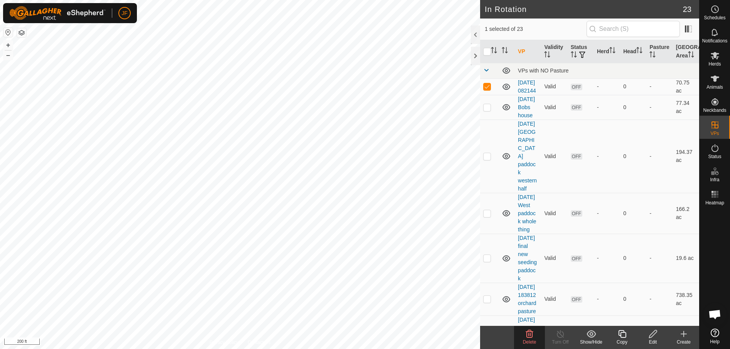 This screenshot has width=730, height=349. Describe the element at coordinates (560, 342) in the screenshot. I see `div: Turn Off` at that location.